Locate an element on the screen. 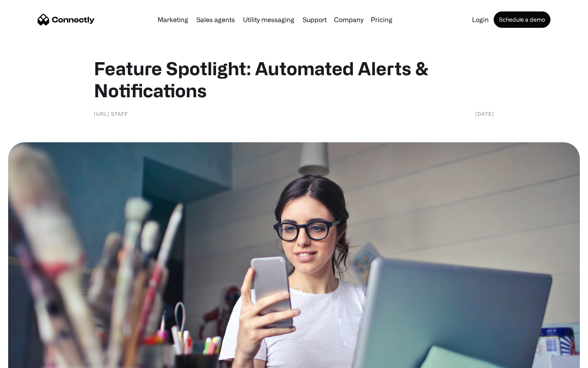  a: Sales agents is located at coordinates (216, 20).